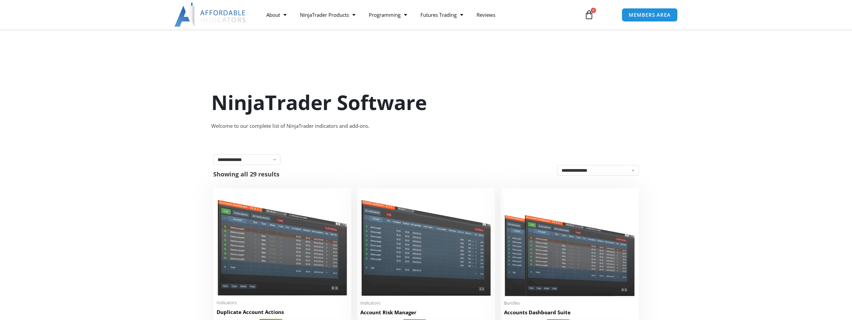  I want to click on a: Futures Trading, so click(442, 15).